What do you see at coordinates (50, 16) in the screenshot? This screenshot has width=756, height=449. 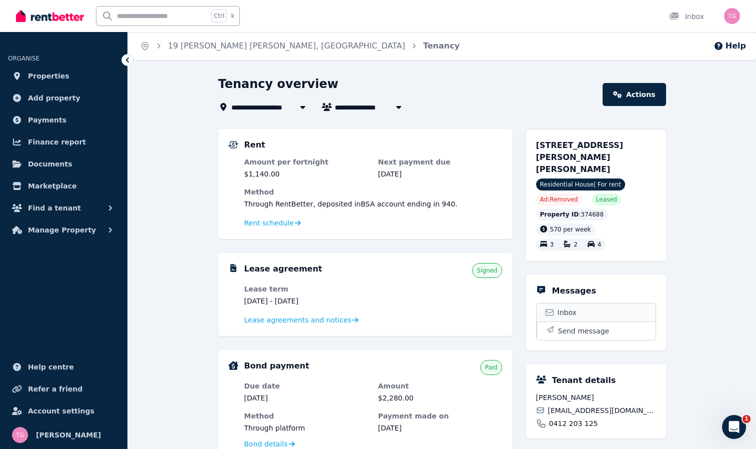 I see `img: RentBetter` at bounding box center [50, 16].